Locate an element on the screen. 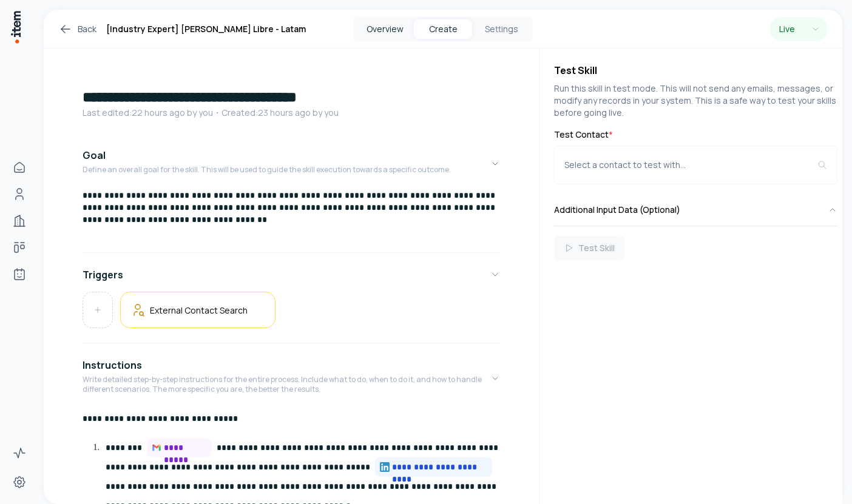 This screenshot has width=852, height=504. h5: External Contact Search is located at coordinates (198, 310).